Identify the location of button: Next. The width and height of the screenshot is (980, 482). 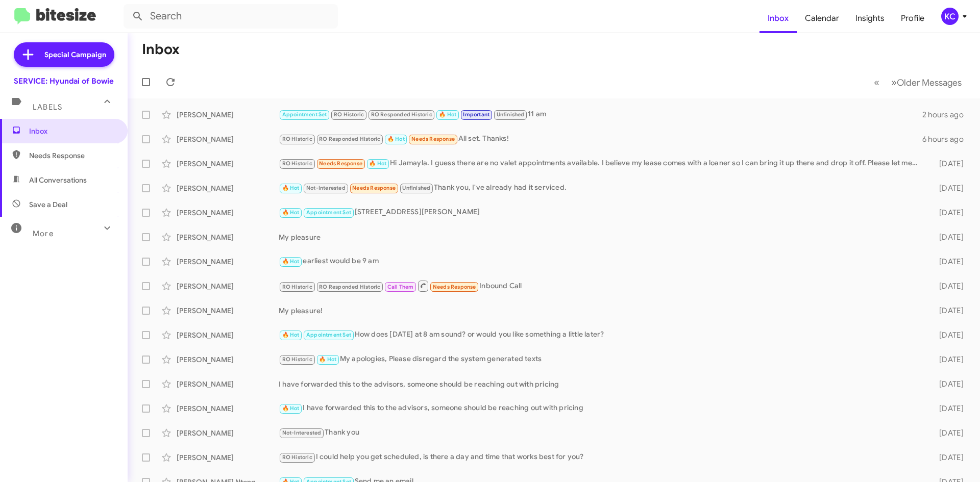
(927, 82).